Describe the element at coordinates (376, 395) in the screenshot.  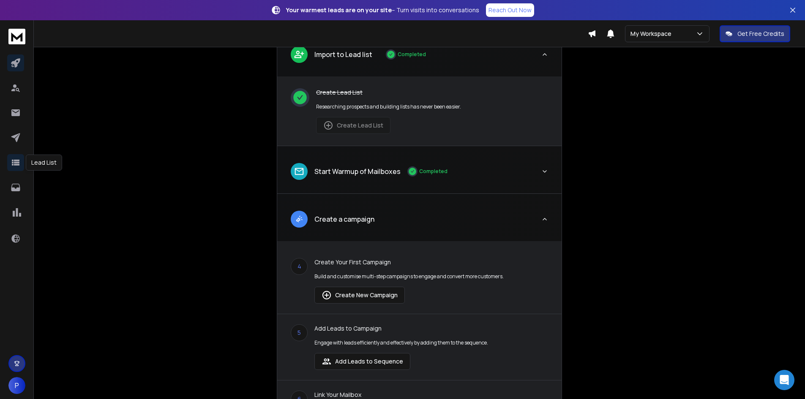
I see `p: Link Your Mailbox` at that location.